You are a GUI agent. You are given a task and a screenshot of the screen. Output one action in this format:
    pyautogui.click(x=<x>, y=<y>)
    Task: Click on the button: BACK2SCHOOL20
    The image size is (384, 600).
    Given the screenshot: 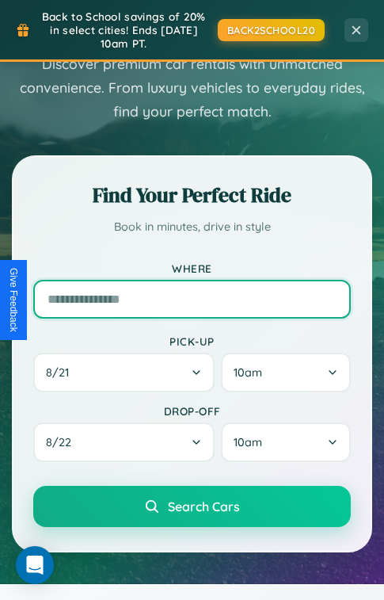 What is the action you would take?
    pyautogui.click(x=272, y=30)
    